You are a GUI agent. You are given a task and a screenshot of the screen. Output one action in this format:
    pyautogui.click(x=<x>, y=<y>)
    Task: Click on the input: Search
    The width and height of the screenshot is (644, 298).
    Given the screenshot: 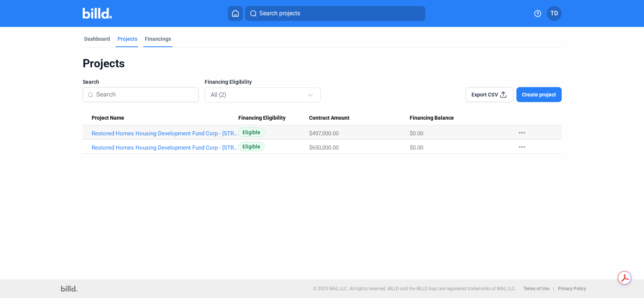 What is the action you would take?
    pyautogui.click(x=145, y=95)
    